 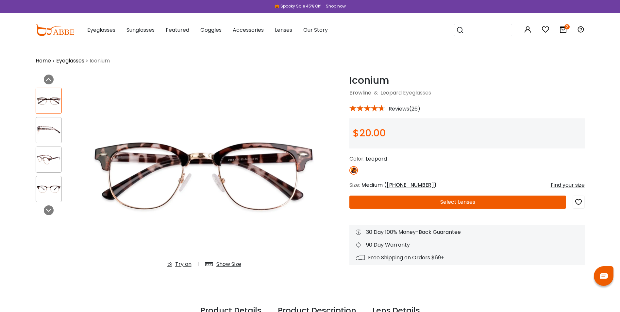 What do you see at coordinates (391, 93) in the screenshot?
I see `a: Leopard` at bounding box center [391, 93].